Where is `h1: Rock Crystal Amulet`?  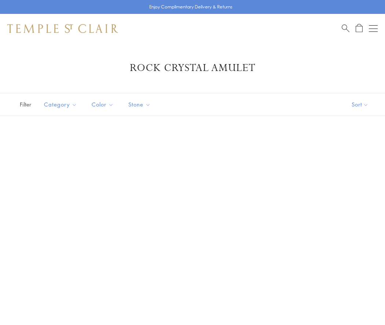
h1: Rock Crystal Amulet is located at coordinates (192, 68).